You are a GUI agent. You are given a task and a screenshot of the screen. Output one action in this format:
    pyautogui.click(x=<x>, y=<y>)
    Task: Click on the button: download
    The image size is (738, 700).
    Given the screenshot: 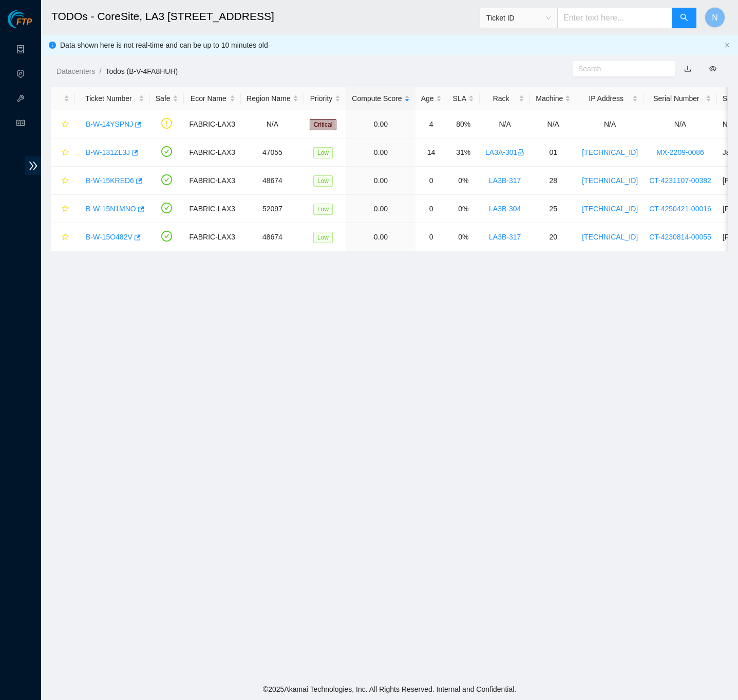 What is the action you would take?
    pyautogui.click(x=688, y=68)
    